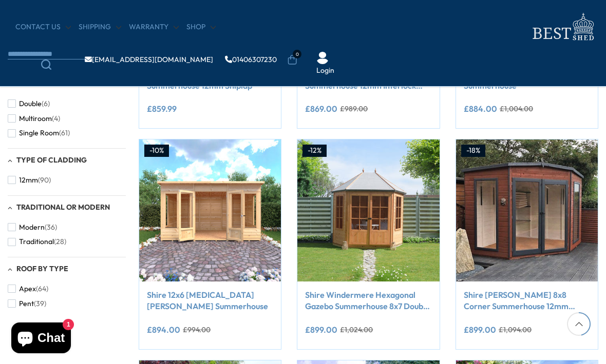  What do you see at coordinates (38, 133) in the screenshot?
I see `button: Single Room` at bounding box center [38, 133].